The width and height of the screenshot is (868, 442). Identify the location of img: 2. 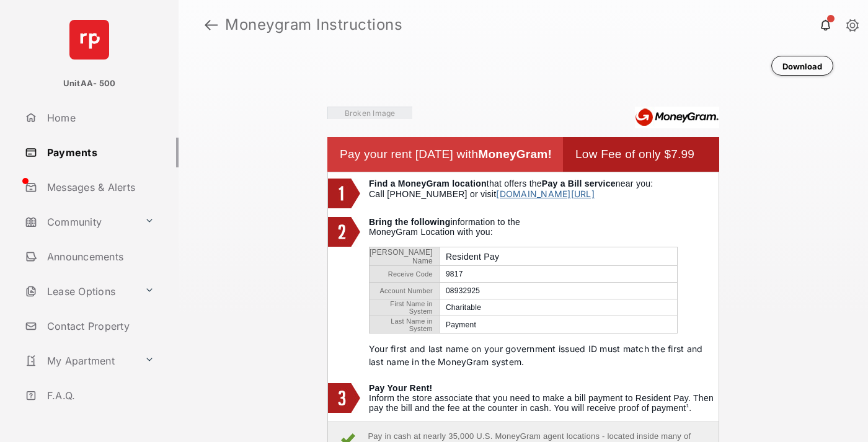
(344, 232).